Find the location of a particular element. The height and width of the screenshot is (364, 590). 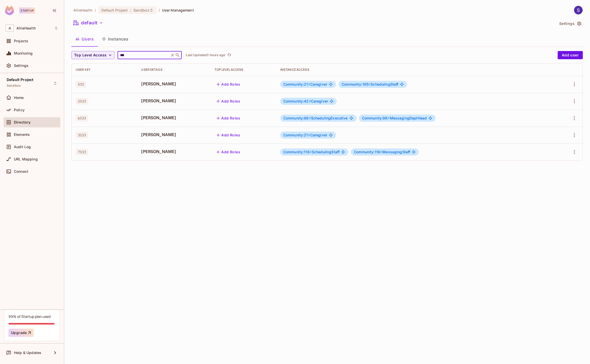

span: Monitoring is located at coordinates (23, 53).